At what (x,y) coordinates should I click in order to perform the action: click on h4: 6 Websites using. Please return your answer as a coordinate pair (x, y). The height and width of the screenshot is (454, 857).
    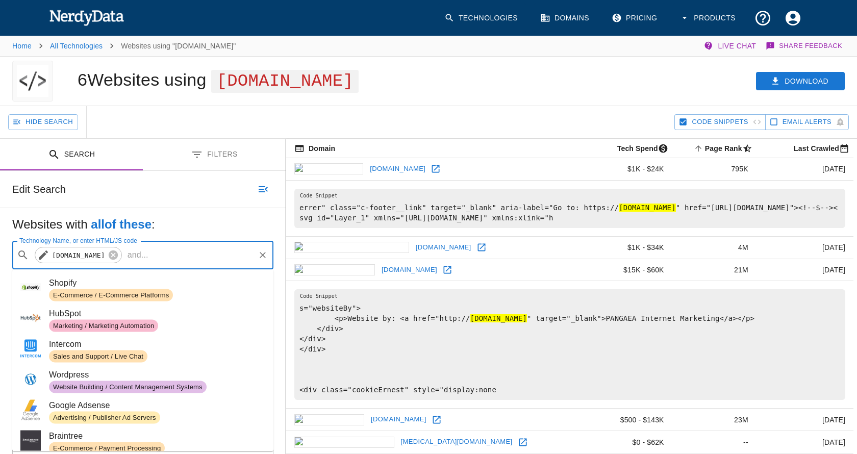
    Looking at the image, I should click on (144, 80).